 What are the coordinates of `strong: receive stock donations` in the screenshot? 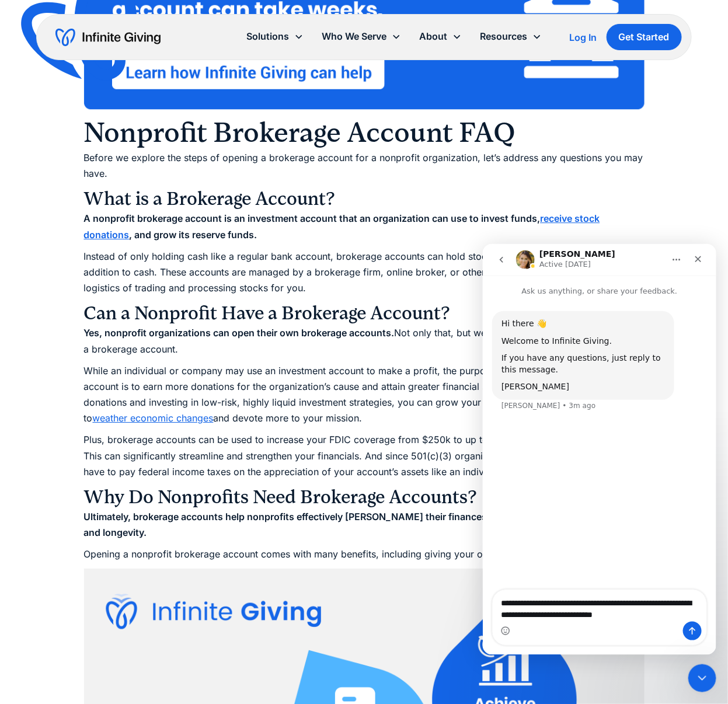 It's located at (342, 226).